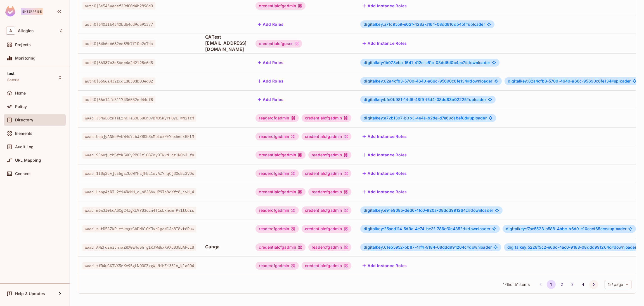 The image size is (644, 306). I want to click on span: Soteria, so click(13, 80).